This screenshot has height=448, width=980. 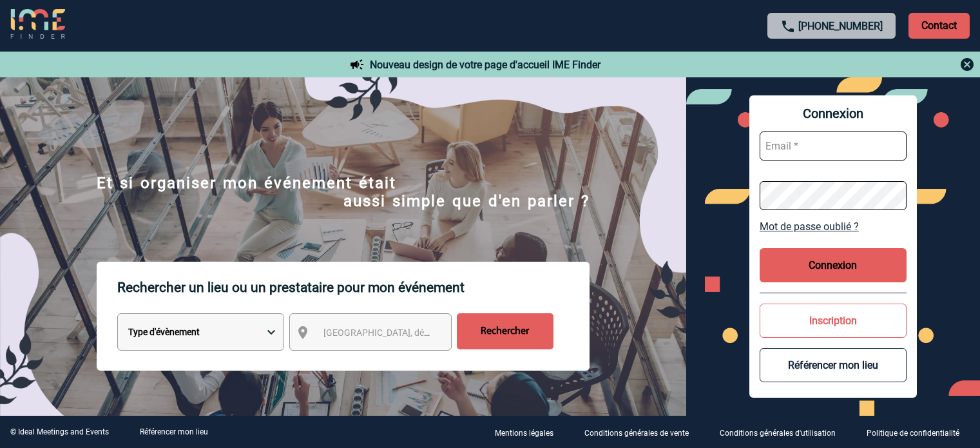 I want to click on a: Conditions générales de vente, so click(x=642, y=432).